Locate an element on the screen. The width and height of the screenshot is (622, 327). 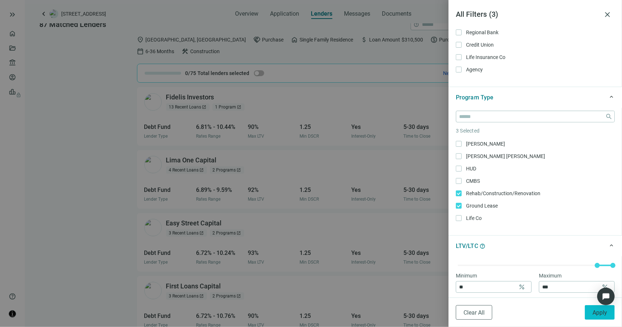
div: keyboard_arrow_upLTV/LTChelp is located at coordinates (535, 246).